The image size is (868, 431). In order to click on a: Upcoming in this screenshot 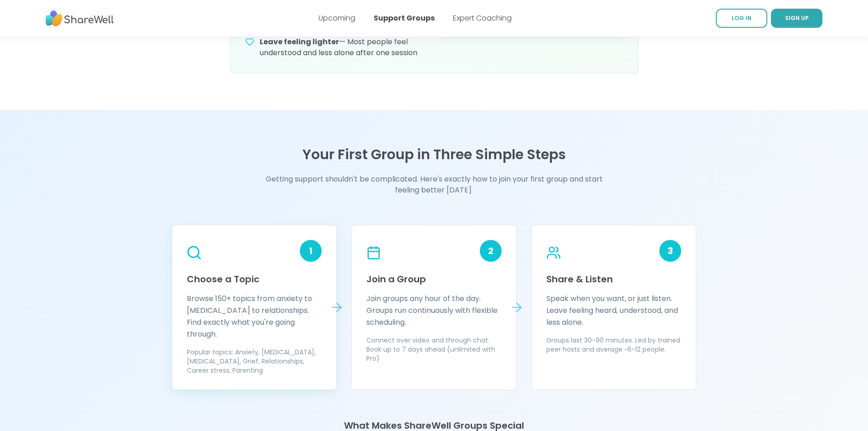, I will do `click(336, 18)`.